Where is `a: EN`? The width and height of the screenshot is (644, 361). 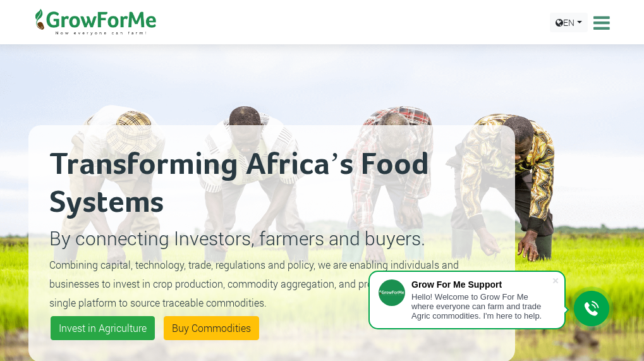 a: EN is located at coordinates (569, 22).